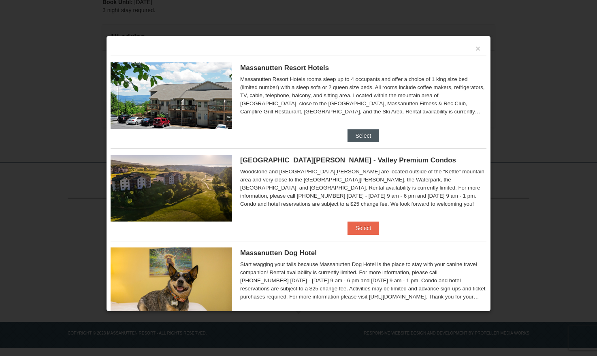  Describe the element at coordinates (171, 96) in the screenshot. I see `img: 19219026-1-e3b4ac8e.jpg` at that location.